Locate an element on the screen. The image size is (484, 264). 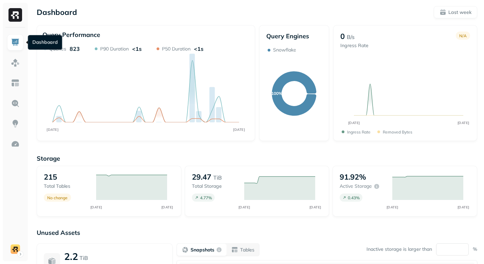
img: Asset Explorer is located at coordinates (15, 83).